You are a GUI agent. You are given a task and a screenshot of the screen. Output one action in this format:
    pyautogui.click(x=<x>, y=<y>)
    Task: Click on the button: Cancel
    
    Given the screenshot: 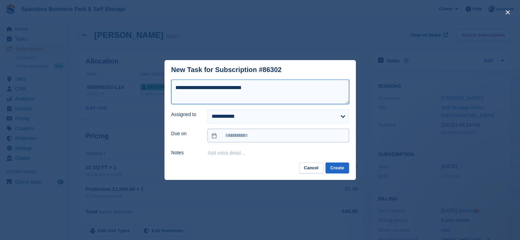 What is the action you would take?
    pyautogui.click(x=311, y=168)
    